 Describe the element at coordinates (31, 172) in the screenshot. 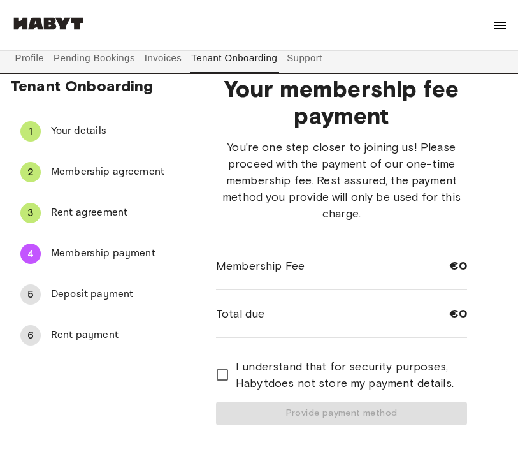

I see `div: 2` at that location.